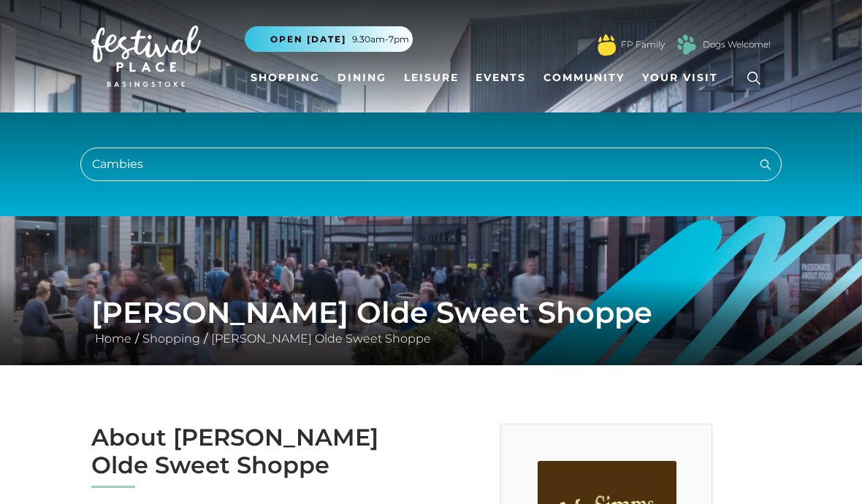 The width and height of the screenshot is (862, 504). I want to click on img: Festival Place Logo, so click(146, 56).